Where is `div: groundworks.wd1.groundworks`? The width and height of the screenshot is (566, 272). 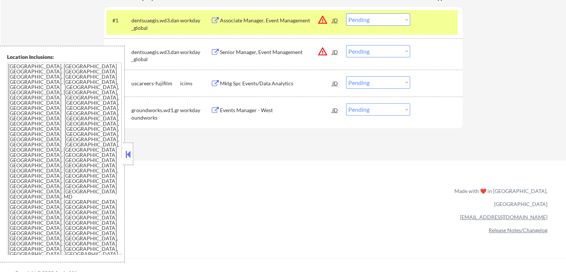
div: groundworks.wd1.groundworks is located at coordinates (156, 113).